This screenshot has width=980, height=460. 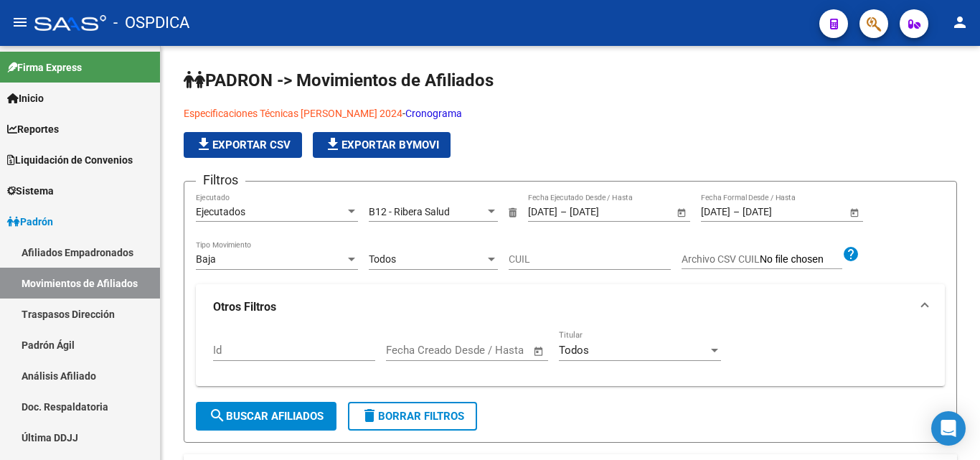 What do you see at coordinates (245, 307) in the screenshot?
I see `strong: Otros Filtros` at bounding box center [245, 307].